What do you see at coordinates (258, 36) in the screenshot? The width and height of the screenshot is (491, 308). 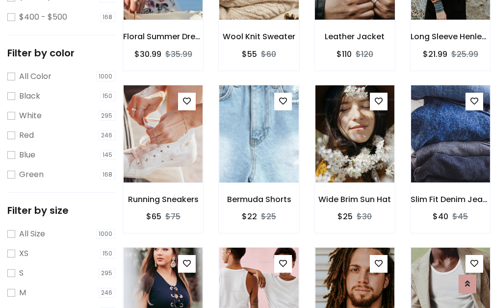 I see `h6: Wool Knit Sweater` at bounding box center [258, 36].